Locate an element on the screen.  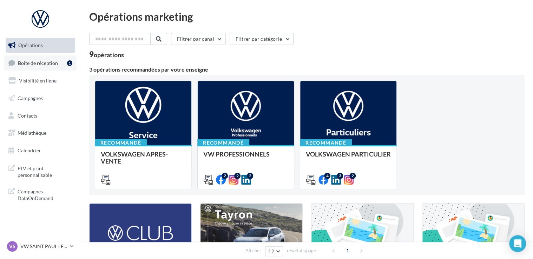
span: VS is located at coordinates (12, 246).